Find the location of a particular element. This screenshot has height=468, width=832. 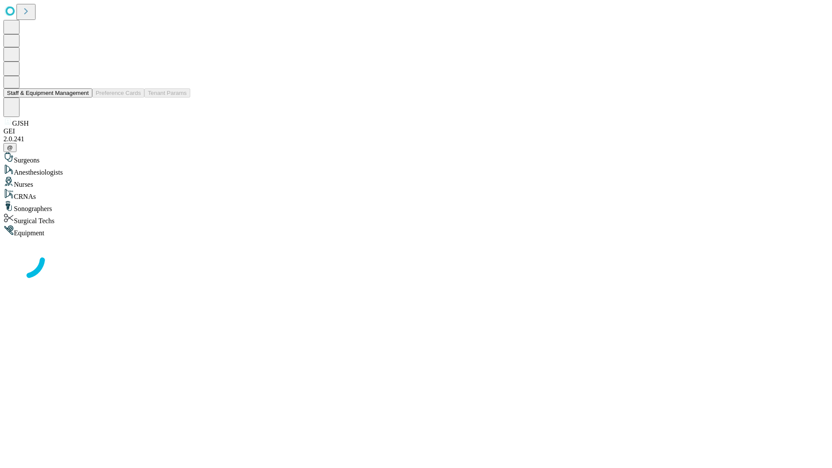

div: CRNAs is located at coordinates (416, 195).